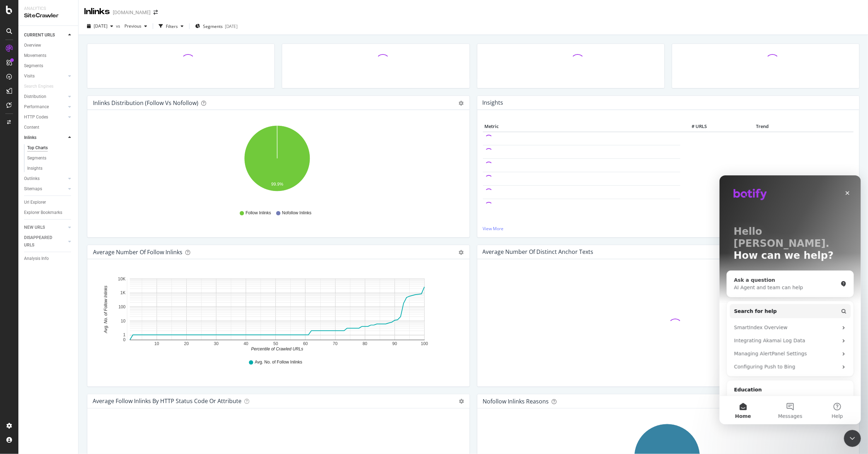 Image resolution: width=868 pixels, height=454 pixels. What do you see at coordinates (124, 336) in the screenshot?
I see `text: 1` at bounding box center [124, 336].